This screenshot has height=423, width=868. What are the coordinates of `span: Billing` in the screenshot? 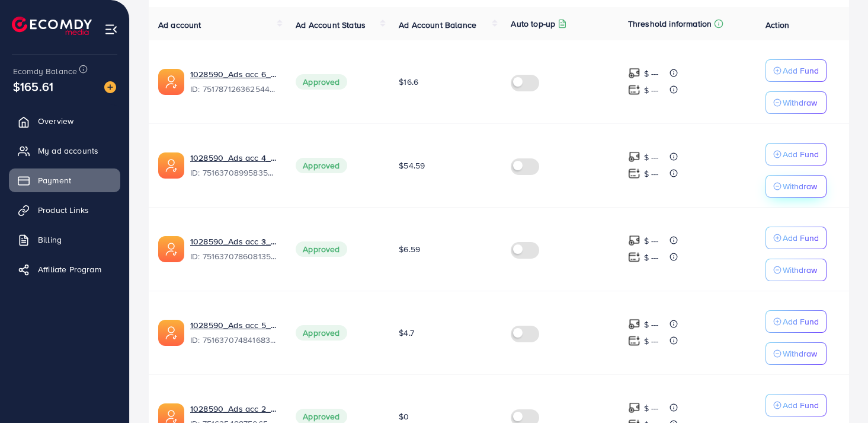 It's located at (50, 239).